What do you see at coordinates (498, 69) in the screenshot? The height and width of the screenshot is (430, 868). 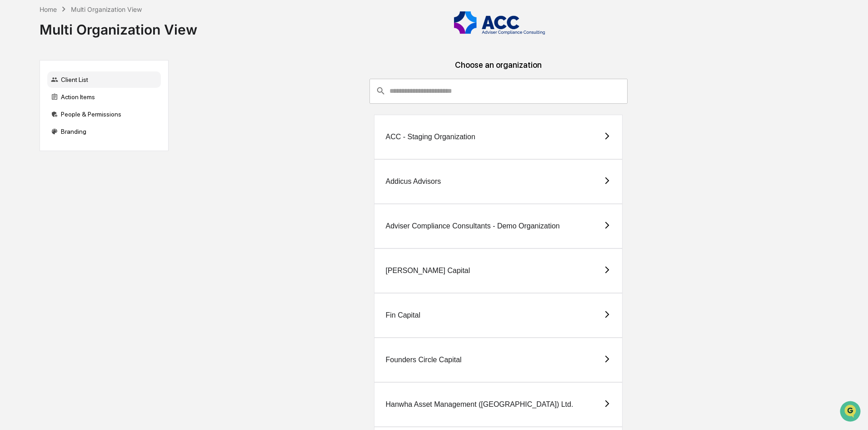 I see `div: Choose an organization` at bounding box center [498, 69].